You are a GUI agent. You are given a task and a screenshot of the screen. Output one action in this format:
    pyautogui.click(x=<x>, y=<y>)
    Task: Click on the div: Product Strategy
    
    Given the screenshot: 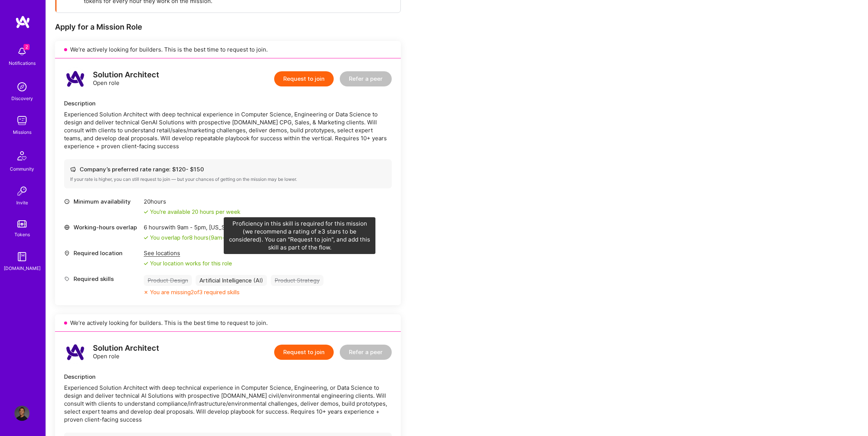 What is the action you would take?
    pyautogui.click(x=297, y=280)
    